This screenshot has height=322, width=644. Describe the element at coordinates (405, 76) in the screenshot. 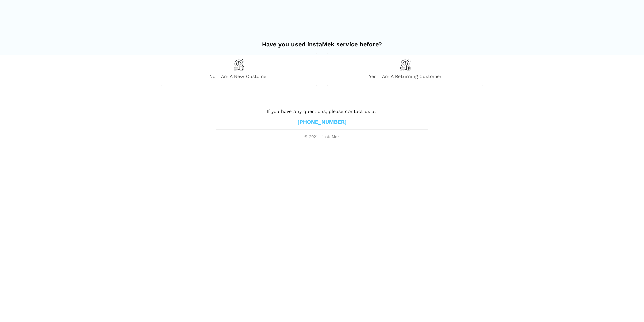

I see `span: Yes, I am a returning customer` at that location.